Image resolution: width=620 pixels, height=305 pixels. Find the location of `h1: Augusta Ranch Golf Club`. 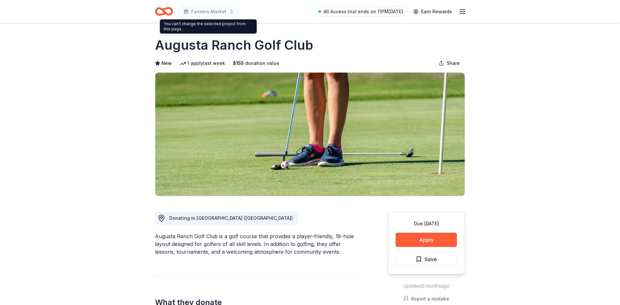

h1: Augusta Ranch Golf Club is located at coordinates (234, 45).